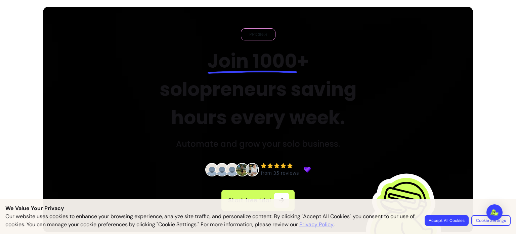 The height and width of the screenshot is (234, 516). I want to click on span: Join 1000, so click(253, 61).